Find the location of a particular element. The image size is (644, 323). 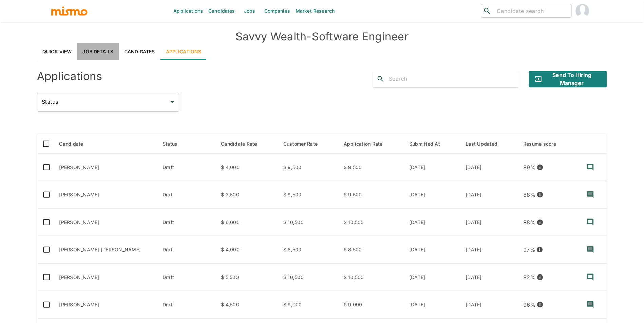

td: $ 4,500 is located at coordinates (246, 304).